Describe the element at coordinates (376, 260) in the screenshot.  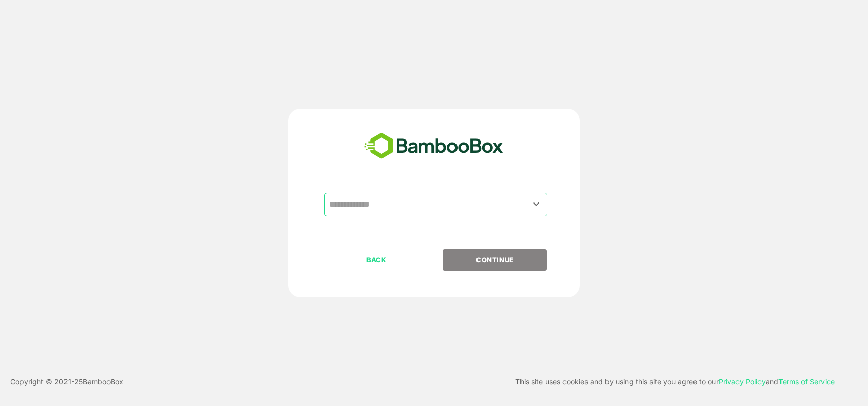
I see `button: BACK` at that location.